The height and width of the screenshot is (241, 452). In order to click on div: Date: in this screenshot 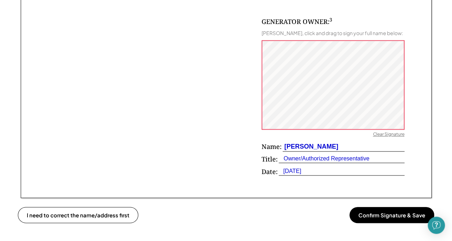, I will do `click(270, 171)`.